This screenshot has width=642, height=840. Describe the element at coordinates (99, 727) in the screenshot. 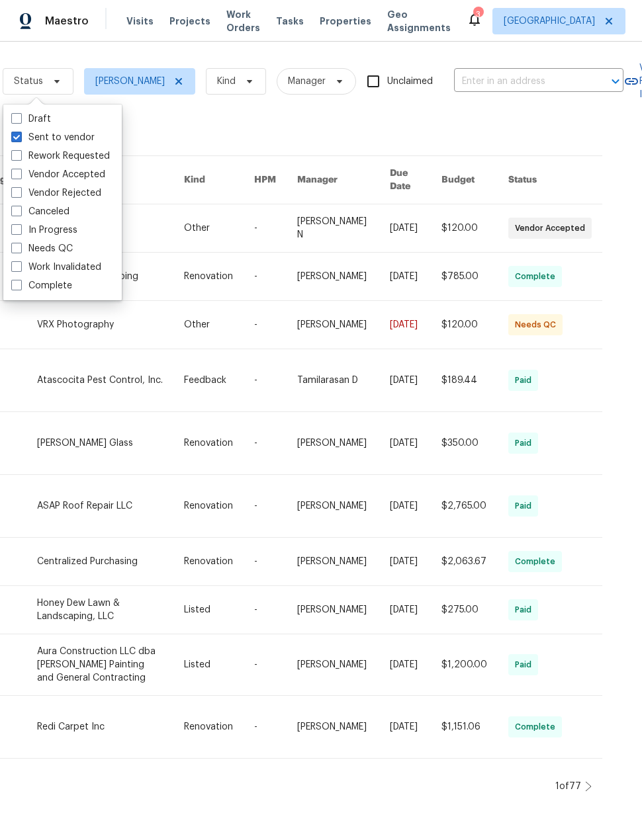

I see `td: Redi Carpet Inc` at that location.